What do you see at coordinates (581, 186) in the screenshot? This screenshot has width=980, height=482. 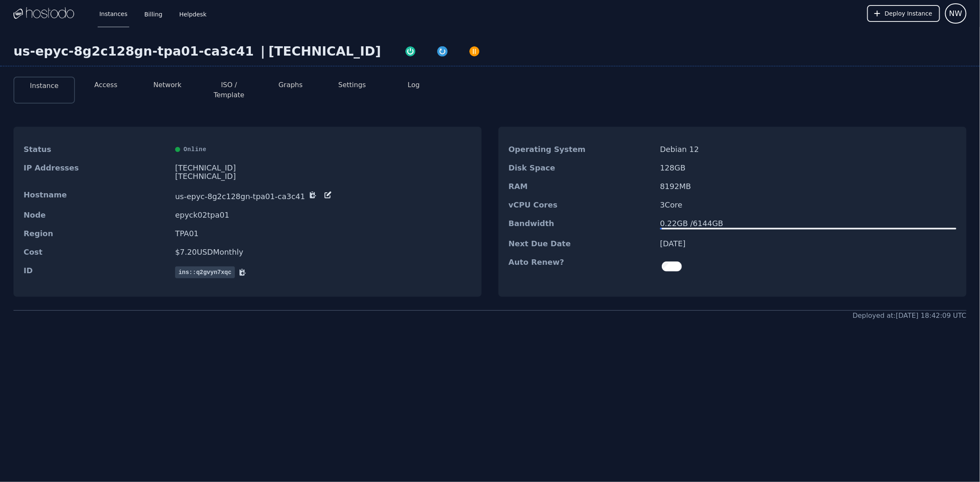 I see `dt: RAM` at bounding box center [581, 186].